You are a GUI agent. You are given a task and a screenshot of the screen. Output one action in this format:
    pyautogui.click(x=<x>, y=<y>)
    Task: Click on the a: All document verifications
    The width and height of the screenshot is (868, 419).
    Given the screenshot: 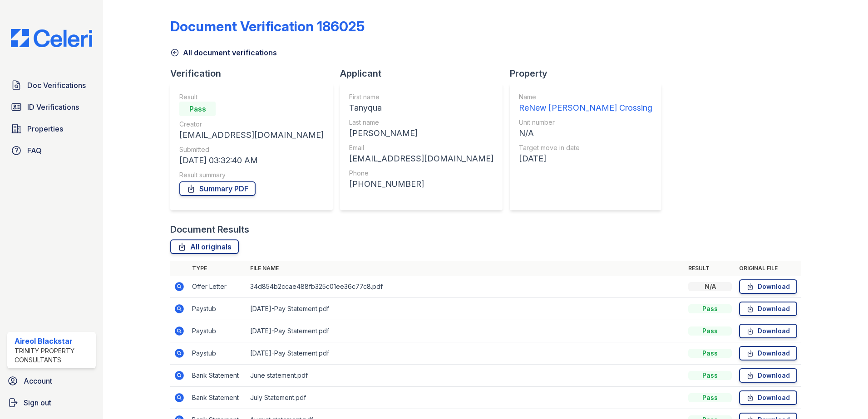 What is the action you would take?
    pyautogui.click(x=223, y=53)
    